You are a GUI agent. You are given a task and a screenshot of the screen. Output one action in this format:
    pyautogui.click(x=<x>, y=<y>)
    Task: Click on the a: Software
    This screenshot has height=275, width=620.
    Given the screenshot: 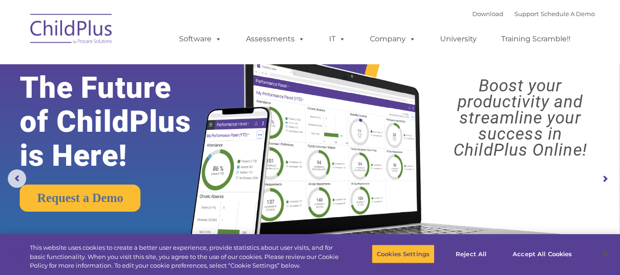 What is the action you would take?
    pyautogui.click(x=200, y=39)
    